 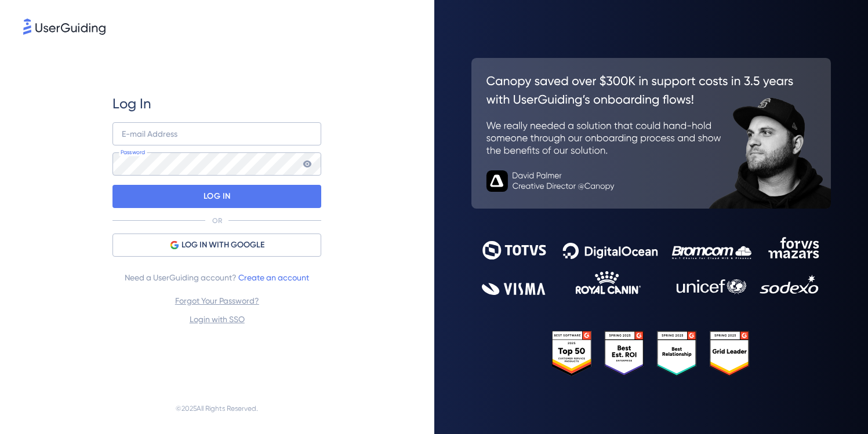 What do you see at coordinates (132, 104) in the screenshot?
I see `span: Log In` at bounding box center [132, 104].